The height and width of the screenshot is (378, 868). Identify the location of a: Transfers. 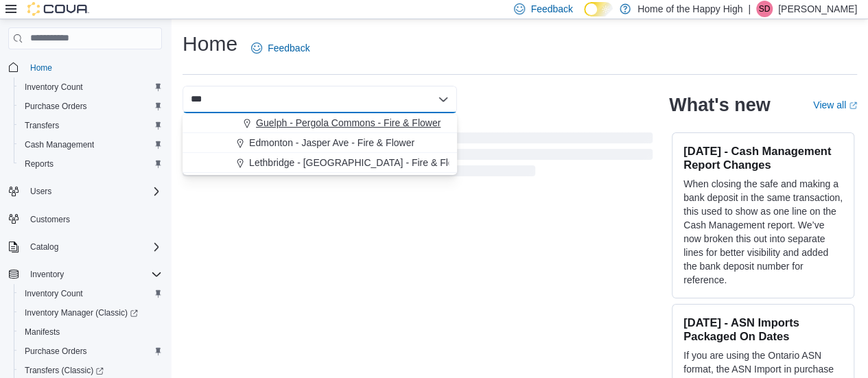
(42, 126).